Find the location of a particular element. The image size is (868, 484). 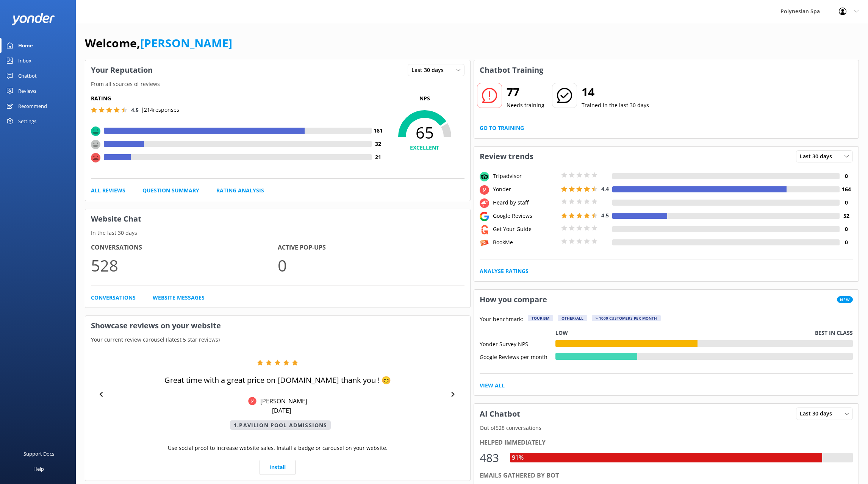

div: BookMe is located at coordinates (525, 242).